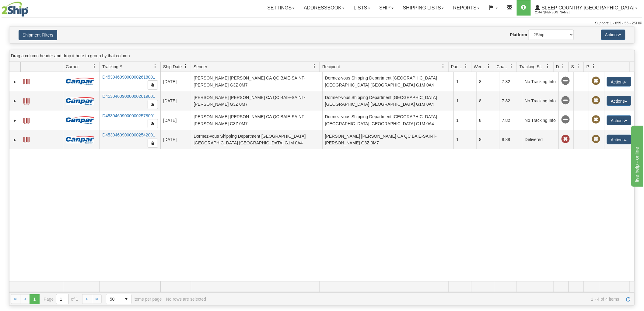  Describe the element at coordinates (480, 67) in the screenshot. I see `span: Weight` at that location.